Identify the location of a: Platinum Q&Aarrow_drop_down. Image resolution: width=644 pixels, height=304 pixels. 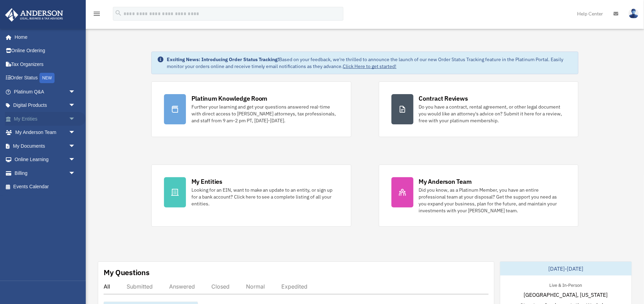
(46, 91).